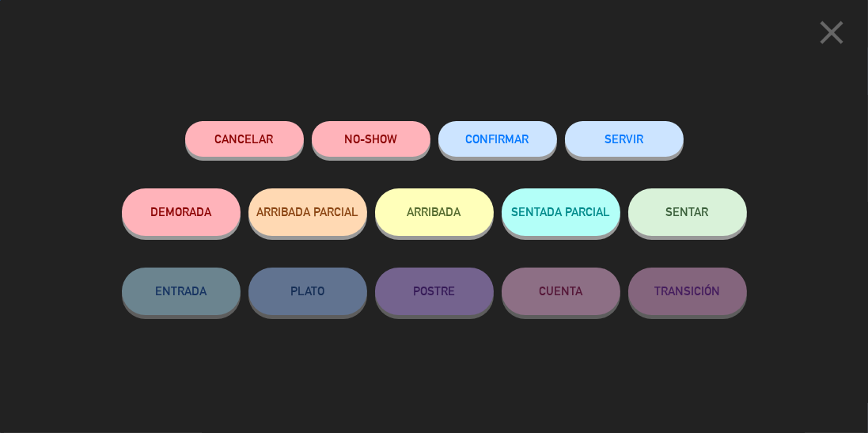  Describe the element at coordinates (371, 139) in the screenshot. I see `button: NO-SHOW` at that location.